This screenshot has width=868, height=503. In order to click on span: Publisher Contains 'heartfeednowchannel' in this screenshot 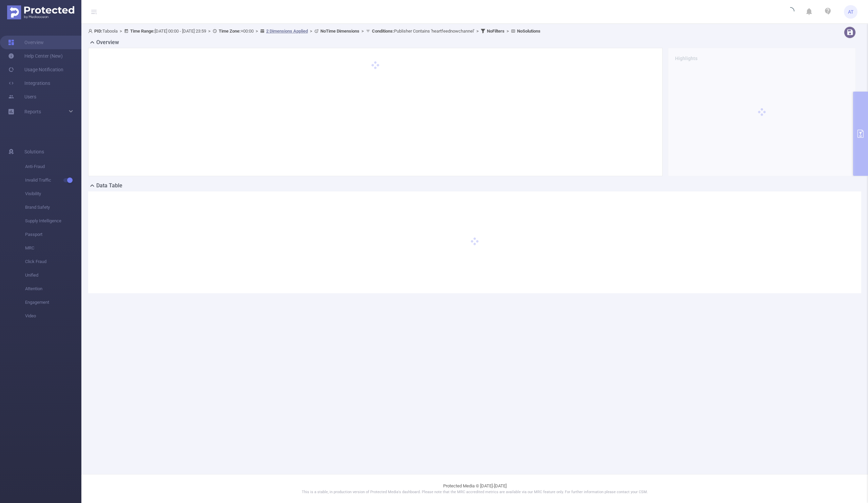, I will do `click(423, 31)`.